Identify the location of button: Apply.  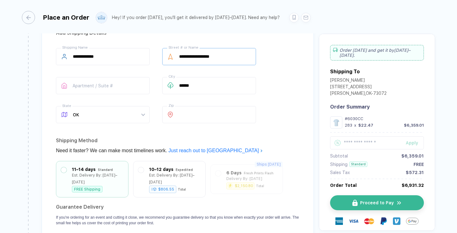
(411, 143).